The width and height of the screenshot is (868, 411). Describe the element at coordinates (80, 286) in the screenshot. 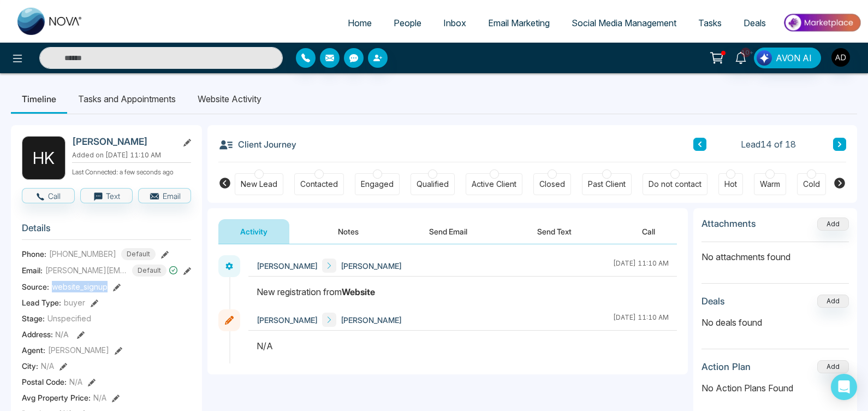

I see `span: website_signup` at that location.